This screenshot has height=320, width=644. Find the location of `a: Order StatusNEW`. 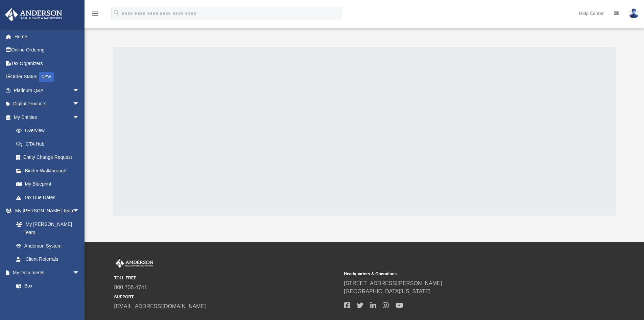

a: Order StatusNEW is located at coordinates (47, 76).